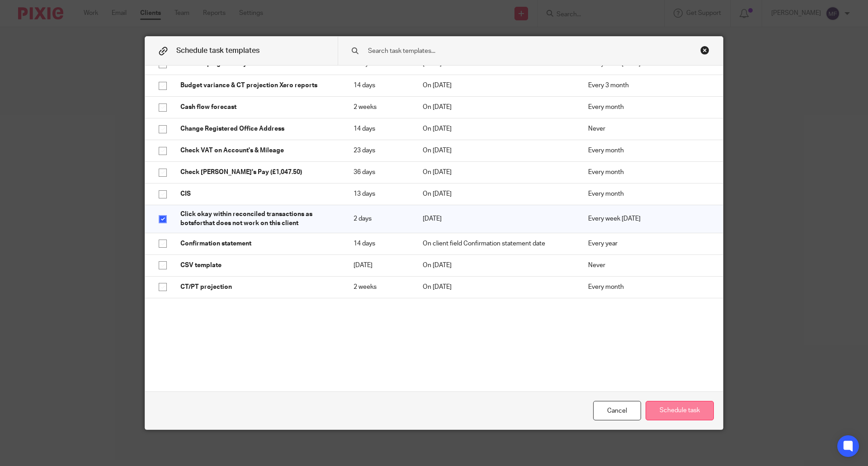 Image resolution: width=868 pixels, height=466 pixels. I want to click on p: 36 days, so click(378, 172).